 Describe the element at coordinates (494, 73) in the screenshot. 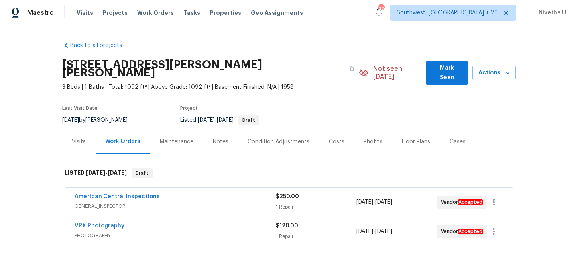

I see `span: Actions` at that location.